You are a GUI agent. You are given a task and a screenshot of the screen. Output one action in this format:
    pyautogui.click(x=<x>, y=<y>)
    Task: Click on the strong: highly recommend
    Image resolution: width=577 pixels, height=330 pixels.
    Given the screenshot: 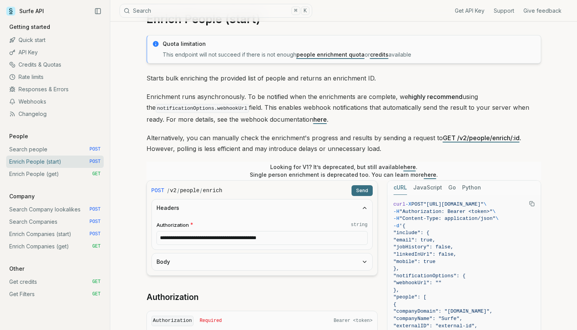 What is the action you would take?
    pyautogui.click(x=435, y=97)
    